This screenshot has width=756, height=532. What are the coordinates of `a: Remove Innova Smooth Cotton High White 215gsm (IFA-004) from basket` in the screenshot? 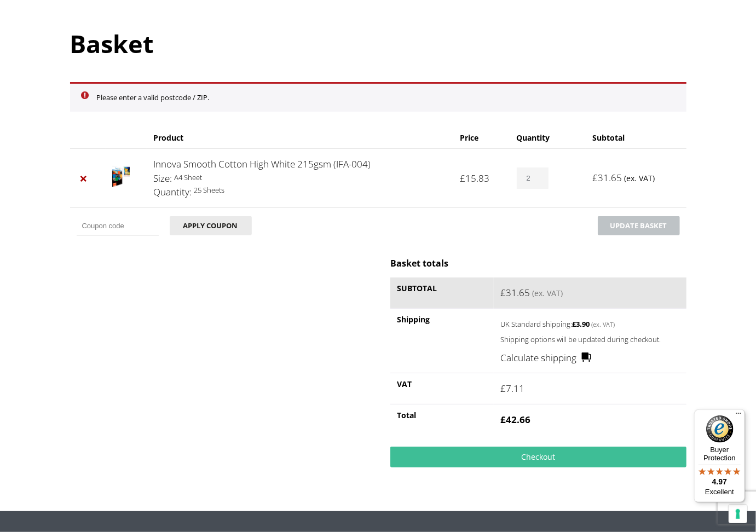 It's located at (84, 179).